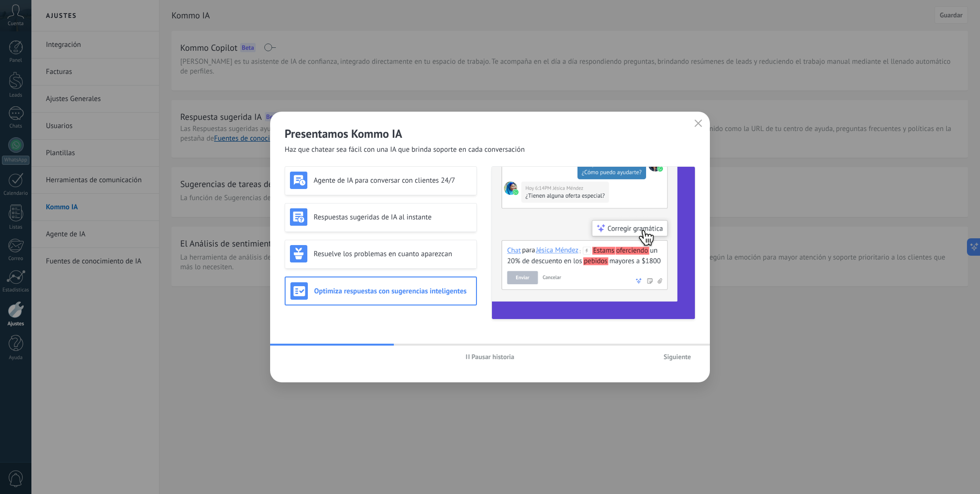 The height and width of the screenshot is (494, 980). What do you see at coordinates (393, 254) in the screenshot?
I see `h3: Resuelve los problemas en cuanto aparezcan` at bounding box center [393, 254].